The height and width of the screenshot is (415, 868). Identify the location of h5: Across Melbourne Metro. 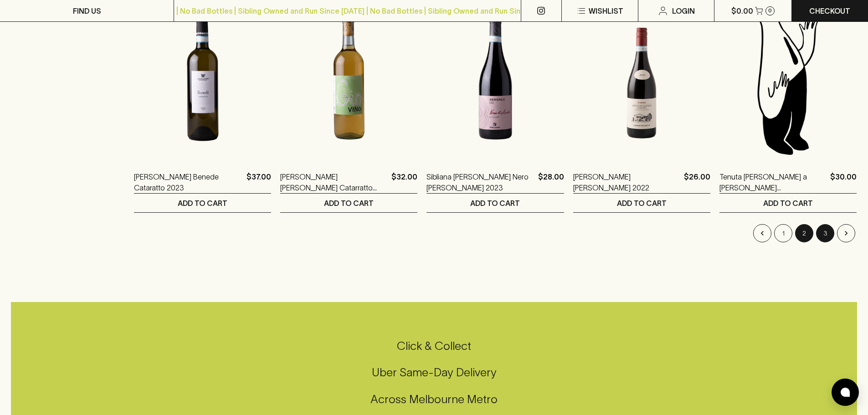
(434, 399).